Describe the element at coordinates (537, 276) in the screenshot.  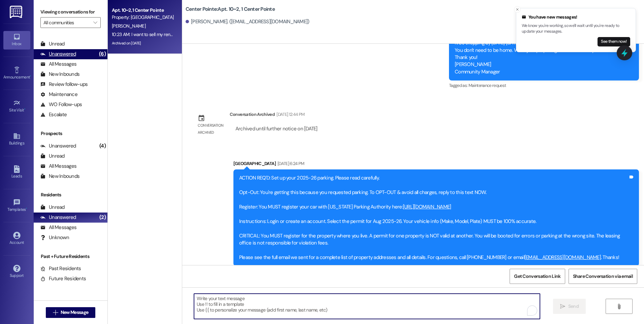
I see `button: Get Conversation Link` at that location.